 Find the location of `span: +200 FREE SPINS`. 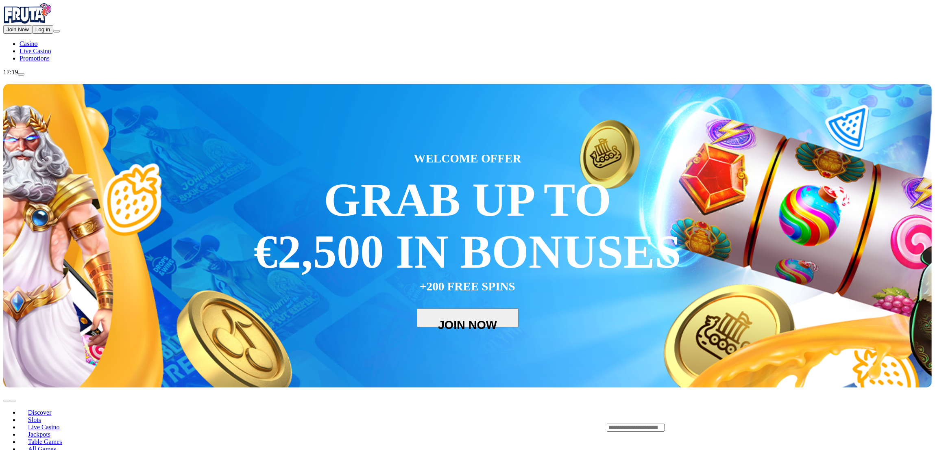

span: +200 FREE SPINS is located at coordinates (467, 287).